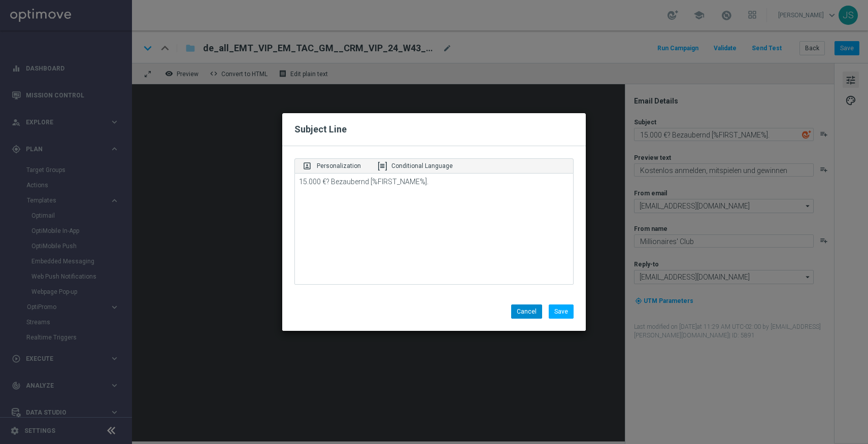  I want to click on p: Personalization, so click(339, 166).